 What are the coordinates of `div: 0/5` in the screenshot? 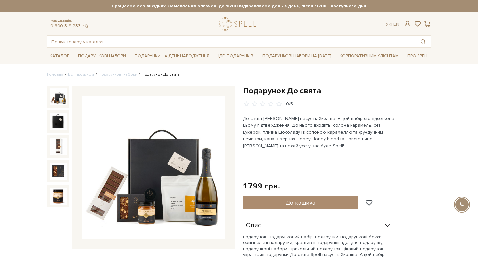 It's located at (290, 104).